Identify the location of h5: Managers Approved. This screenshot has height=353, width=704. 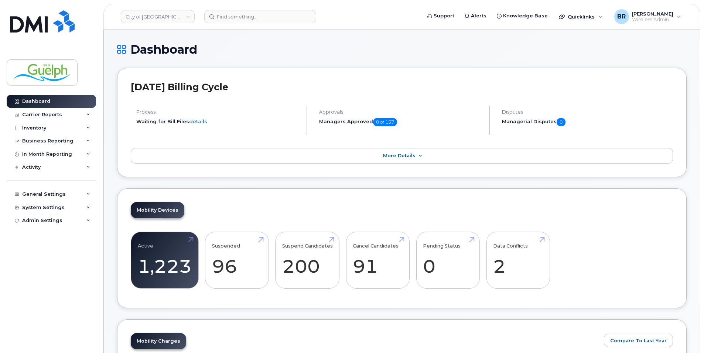
(401, 122).